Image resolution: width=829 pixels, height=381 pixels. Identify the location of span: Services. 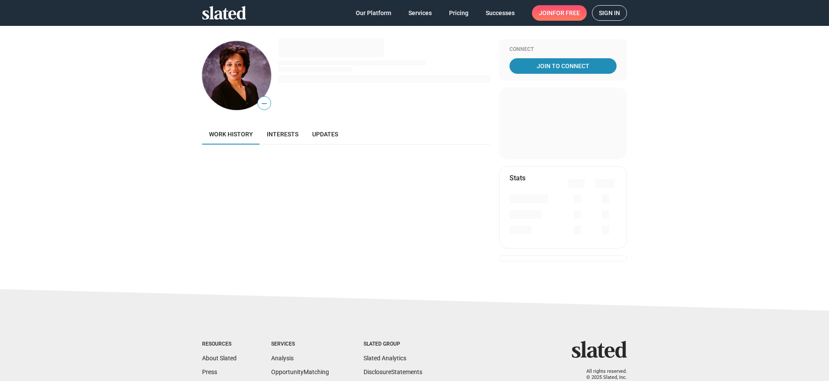
(420, 13).